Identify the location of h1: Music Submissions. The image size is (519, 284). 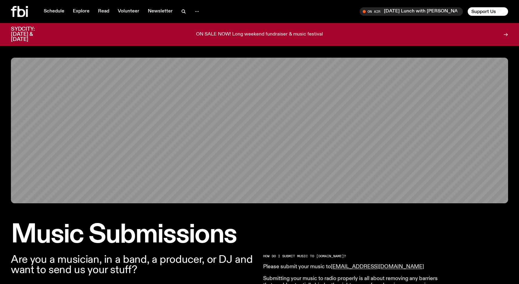
(259, 235).